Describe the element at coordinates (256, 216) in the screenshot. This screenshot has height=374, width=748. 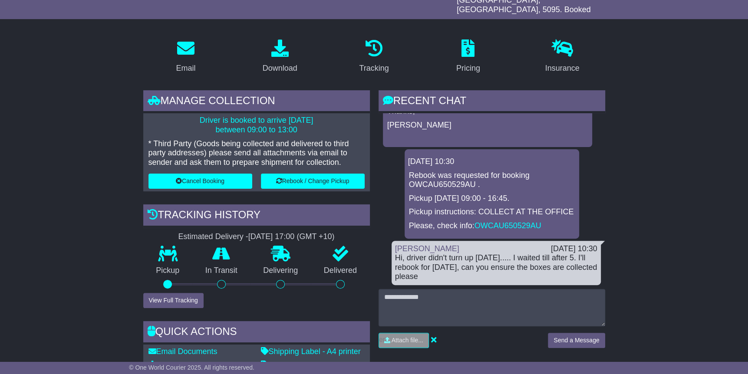
I see `div: Tracking history` at that location.